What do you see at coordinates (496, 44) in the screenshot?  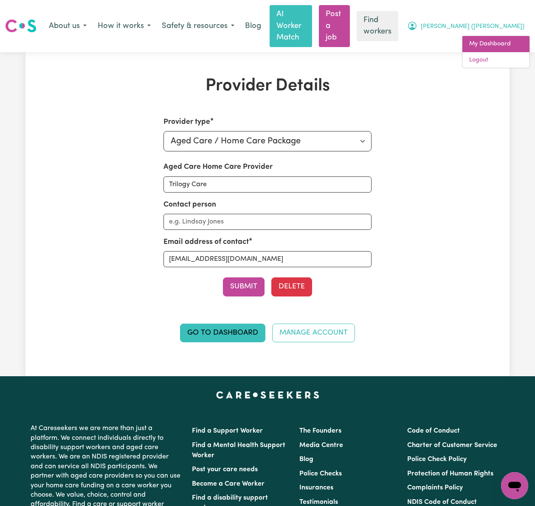 I see `a: My Dashboard` at bounding box center [496, 44].